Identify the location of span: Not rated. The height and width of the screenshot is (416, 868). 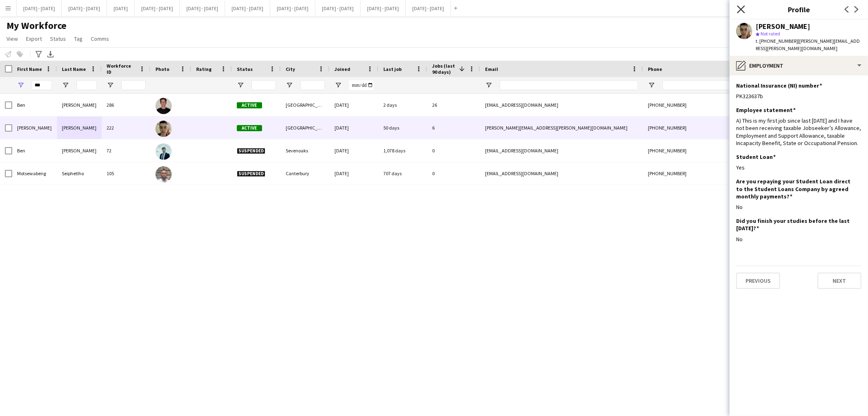
(770, 33).